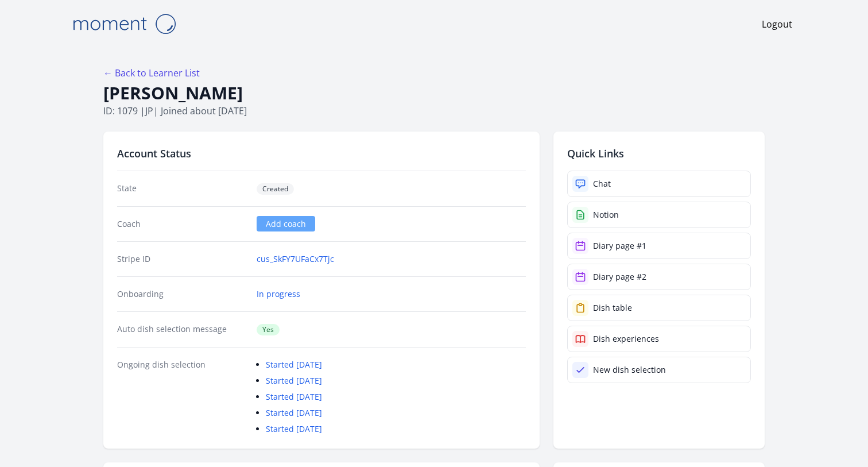 This screenshot has width=868, height=467. Describe the element at coordinates (182, 224) in the screenshot. I see `dt: Coach` at that location.